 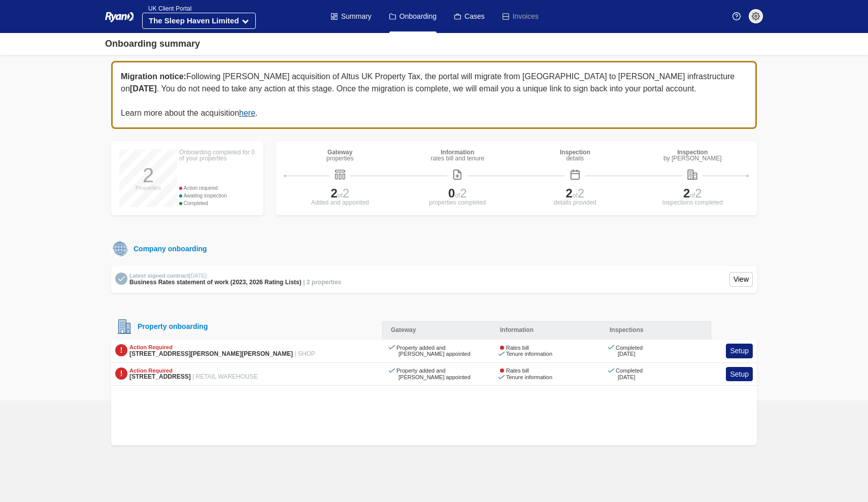 What do you see at coordinates (194, 20) in the screenshot?
I see `strong: The Sleep Haven Limited` at bounding box center [194, 20].